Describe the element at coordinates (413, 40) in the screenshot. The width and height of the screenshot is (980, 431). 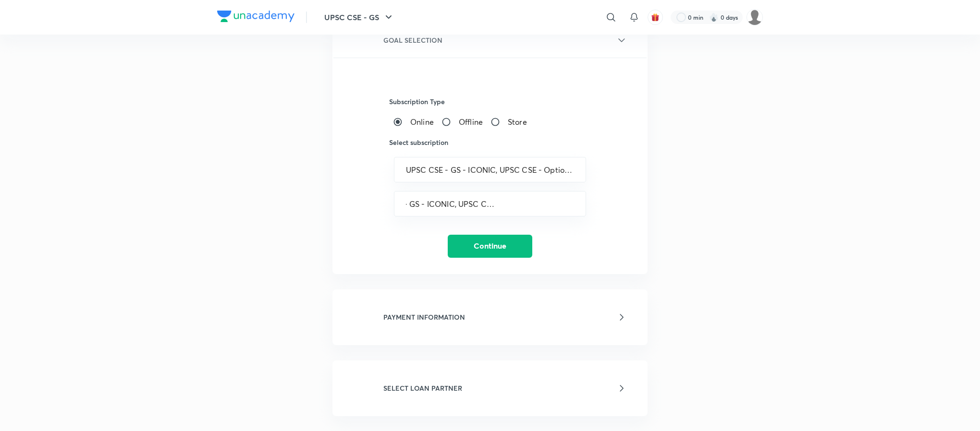
I see `h6: GOAL SELECTION` at that location.